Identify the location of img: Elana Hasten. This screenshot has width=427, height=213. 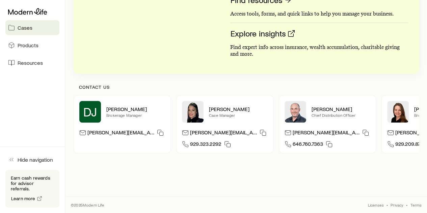
(193, 112).